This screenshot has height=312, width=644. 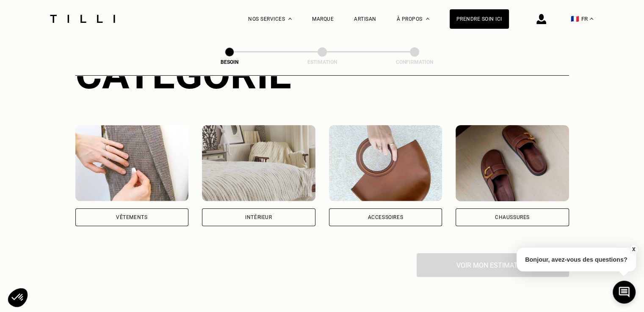 What do you see at coordinates (323, 19) in the screenshot?
I see `a: Marque` at bounding box center [323, 19].